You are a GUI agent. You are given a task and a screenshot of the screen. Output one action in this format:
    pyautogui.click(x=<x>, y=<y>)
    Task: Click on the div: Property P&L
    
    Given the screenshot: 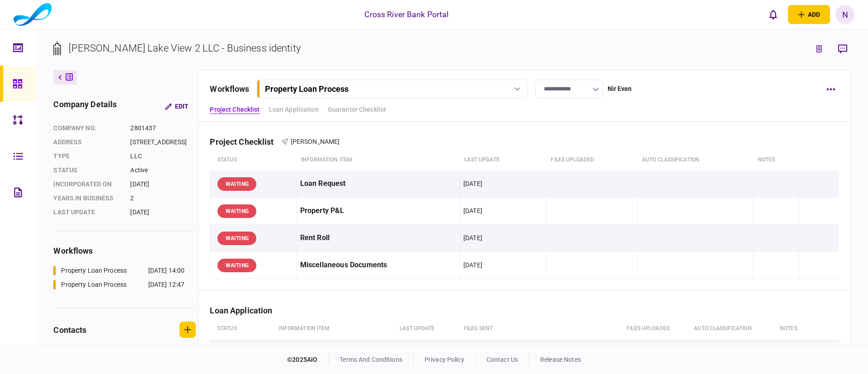 What is the action you would take?
    pyautogui.click(x=378, y=211)
    